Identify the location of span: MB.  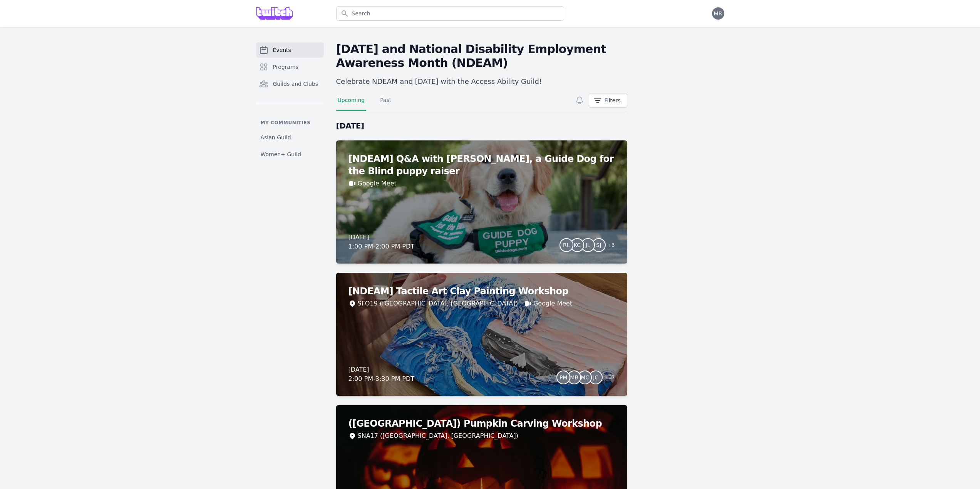
(574, 377).